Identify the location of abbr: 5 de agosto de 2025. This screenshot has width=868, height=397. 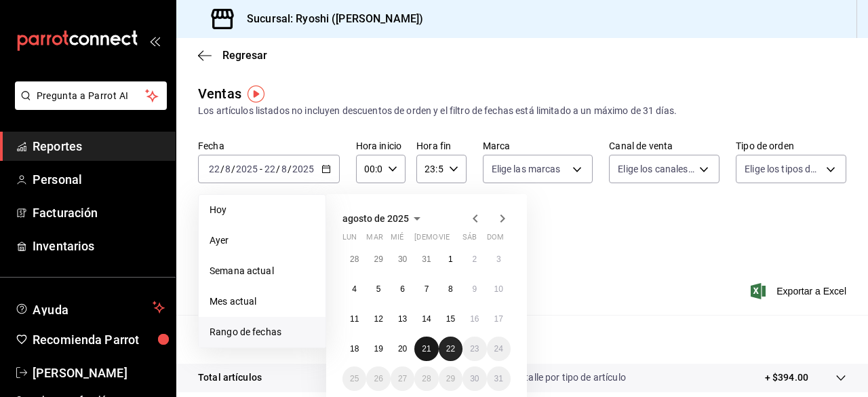
(378, 289).